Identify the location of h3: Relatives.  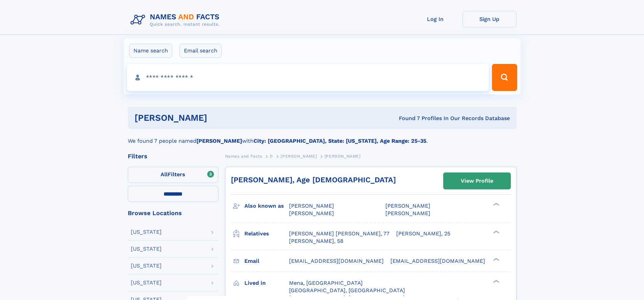
(267, 234).